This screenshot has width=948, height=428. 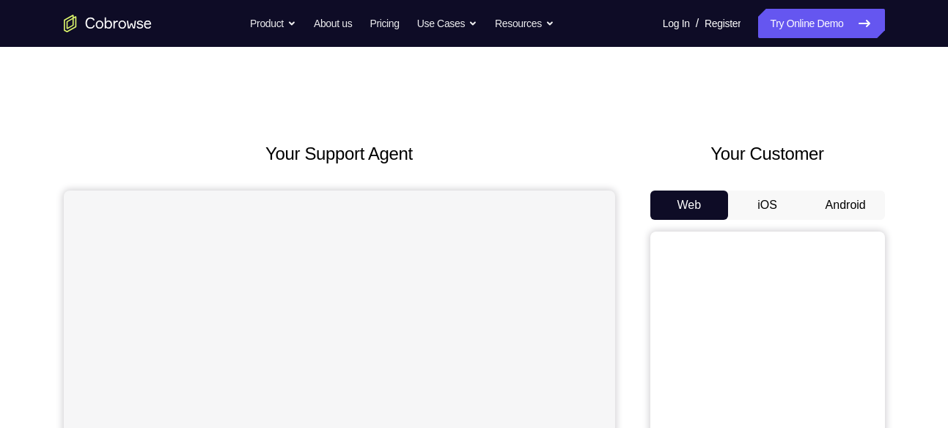 I want to click on a: About us, so click(x=333, y=23).